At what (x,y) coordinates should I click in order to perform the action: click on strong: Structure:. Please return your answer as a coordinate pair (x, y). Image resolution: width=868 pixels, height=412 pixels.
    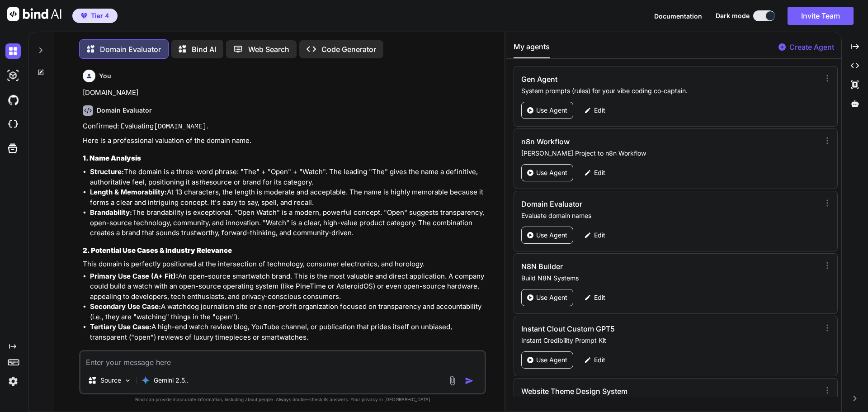
    Looking at the image, I should click on (107, 172).